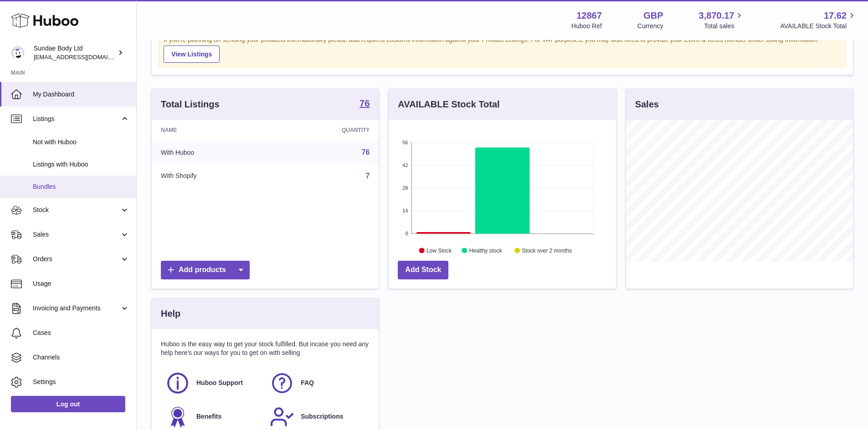 The image size is (868, 430). I want to click on div: Sundae Body Ltd, so click(75, 52).